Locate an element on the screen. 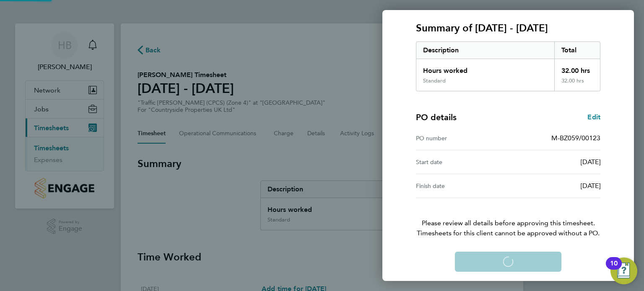 The width and height of the screenshot is (644, 291). div: Summary of 22 - 28 Sep 2025 is located at coordinates (508, 66).